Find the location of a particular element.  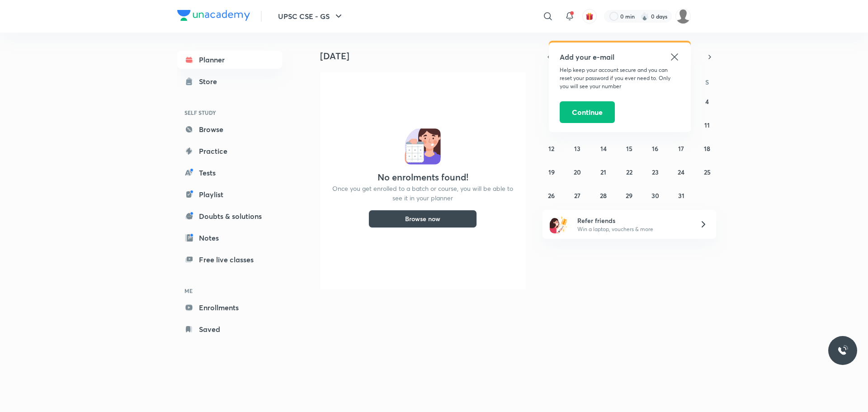

abbr: October 21, 2025 is located at coordinates (603, 172).